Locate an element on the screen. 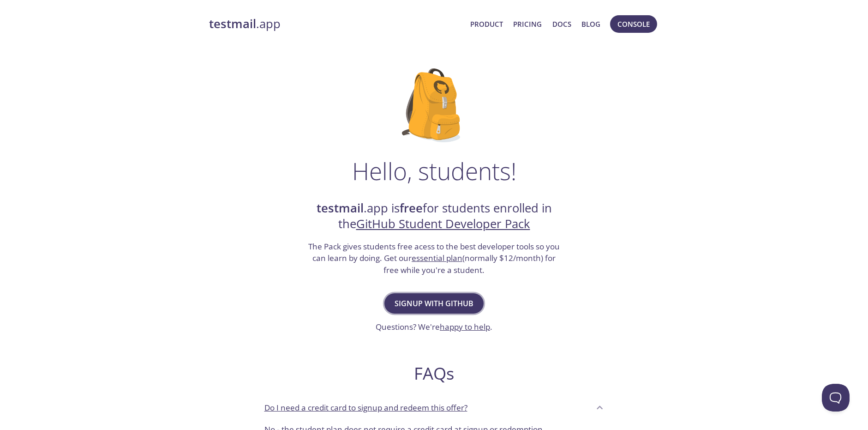 The width and height of the screenshot is (868, 430). a: GitHub Student Developer Pack is located at coordinates (443, 223).